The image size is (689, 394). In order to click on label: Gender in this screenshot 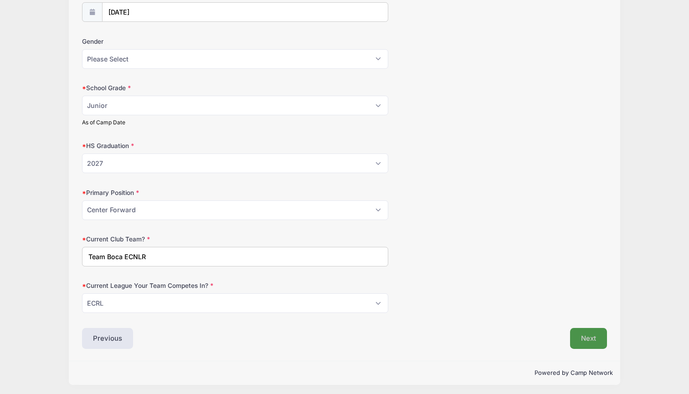, I will do `click(169, 41)`.